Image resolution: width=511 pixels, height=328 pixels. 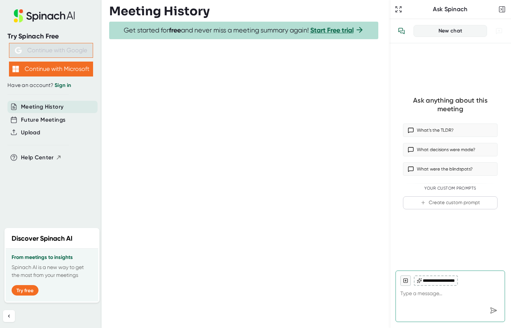 What do you see at coordinates (450, 9) in the screenshot?
I see `div: Ask Spinach` at bounding box center [450, 9].